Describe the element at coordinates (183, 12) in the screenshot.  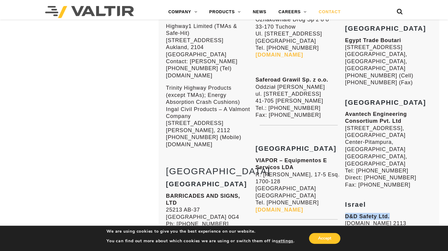
I see `a: COMPANY` at that location.